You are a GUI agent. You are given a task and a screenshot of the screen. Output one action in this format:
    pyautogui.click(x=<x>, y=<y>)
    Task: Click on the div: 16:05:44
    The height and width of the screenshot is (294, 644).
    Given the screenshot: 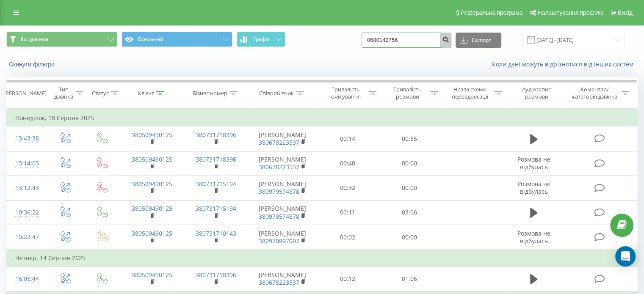 What is the action you would take?
    pyautogui.click(x=26, y=279)
    